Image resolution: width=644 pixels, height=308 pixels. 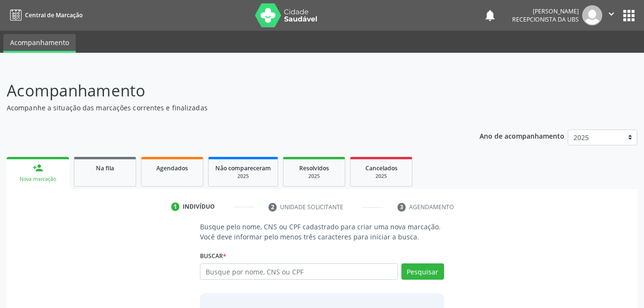 I want to click on button: notifications, so click(x=490, y=16).